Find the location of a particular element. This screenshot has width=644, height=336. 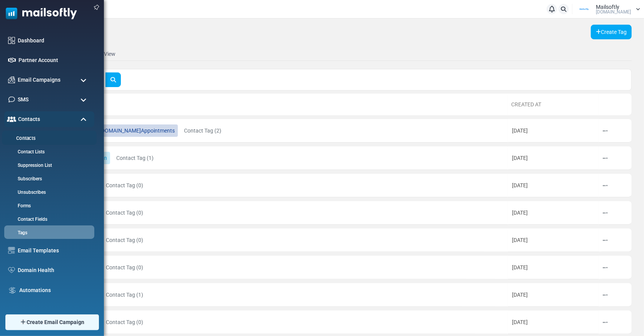

a: Contact Fields is located at coordinates (48, 219).